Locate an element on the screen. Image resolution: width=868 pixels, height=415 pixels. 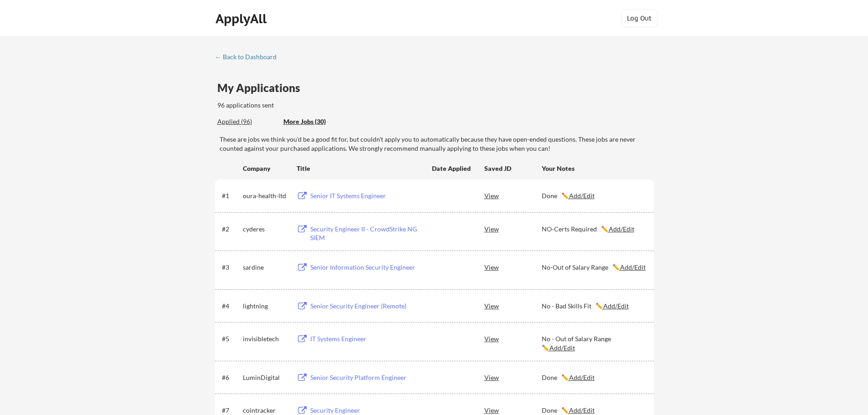
div: Security Engineer is located at coordinates (367, 410).